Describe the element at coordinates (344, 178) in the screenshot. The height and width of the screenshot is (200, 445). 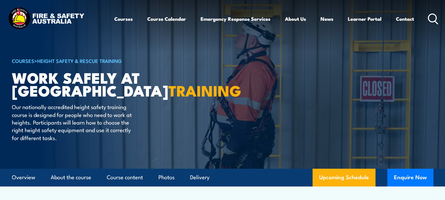
I see `a: Upcoming Schedule` at that location.